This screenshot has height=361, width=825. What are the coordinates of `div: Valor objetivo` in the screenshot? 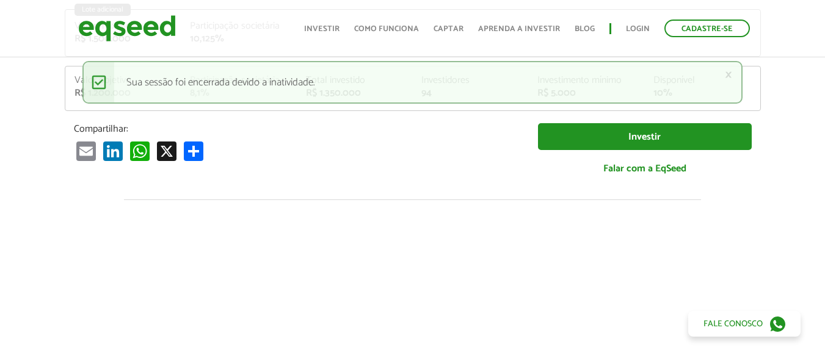 It's located at (123, 81).